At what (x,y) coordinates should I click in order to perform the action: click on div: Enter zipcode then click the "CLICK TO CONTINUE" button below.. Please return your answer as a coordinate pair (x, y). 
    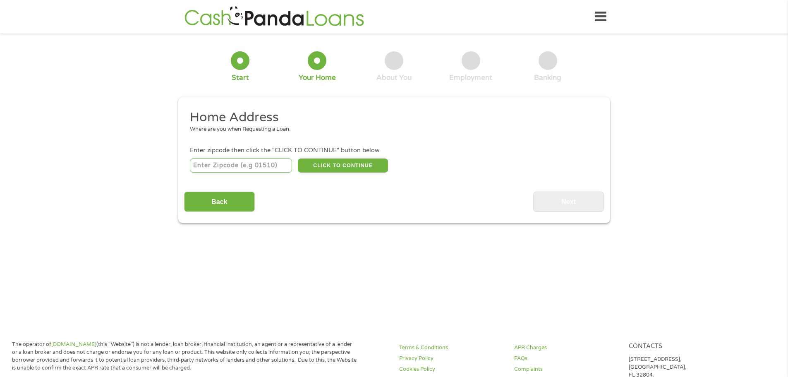
    Looking at the image, I should click on (394, 151).